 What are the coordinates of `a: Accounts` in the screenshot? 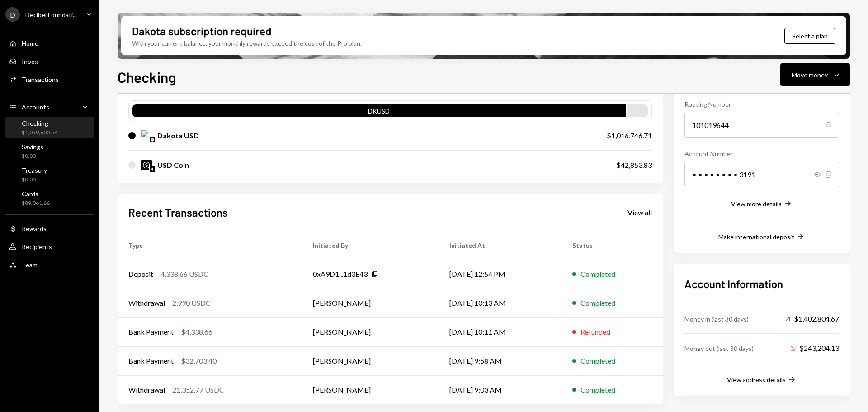 It's located at (50, 107).